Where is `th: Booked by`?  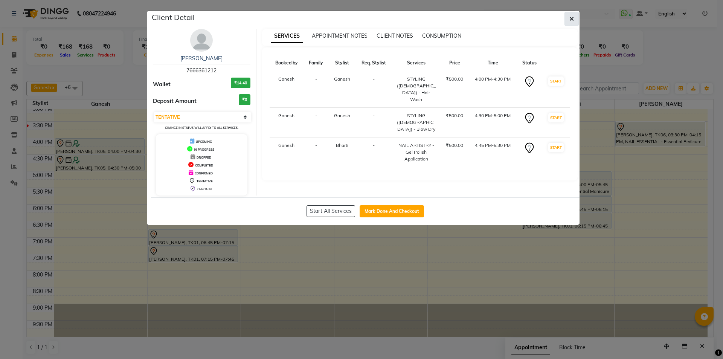
th: Booked by is located at coordinates (286, 63).